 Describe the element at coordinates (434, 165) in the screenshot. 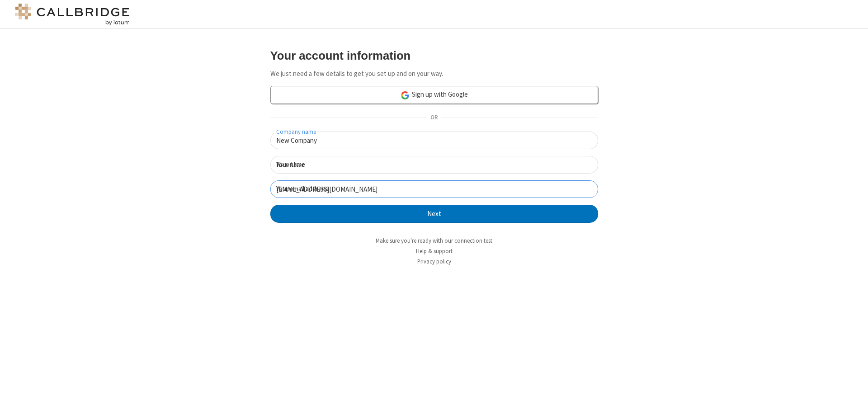

I see `input: Your name` at that location.